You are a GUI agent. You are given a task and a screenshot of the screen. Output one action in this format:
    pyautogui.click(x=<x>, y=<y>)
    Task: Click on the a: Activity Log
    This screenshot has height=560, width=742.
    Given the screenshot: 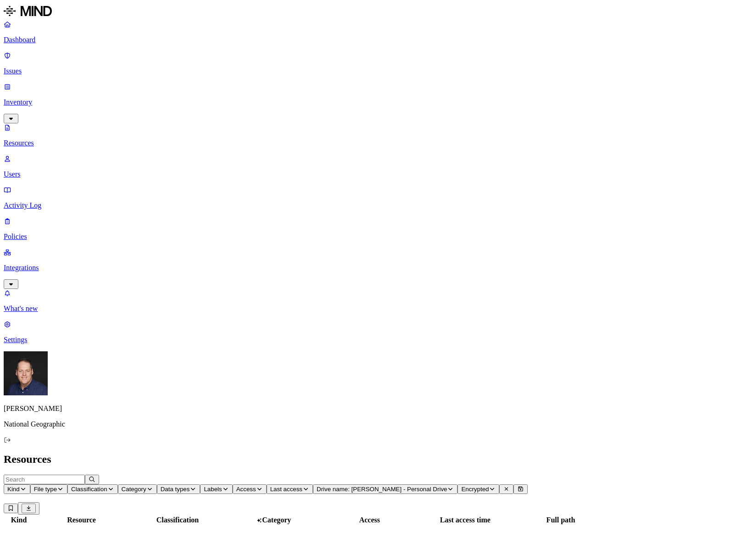 What is the action you would take?
    pyautogui.click(x=371, y=198)
    